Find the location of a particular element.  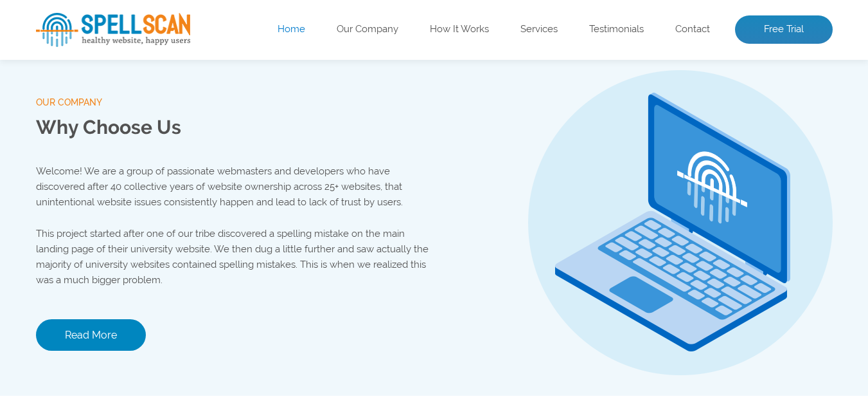

input: Enter Your URL is located at coordinates (213, 178).